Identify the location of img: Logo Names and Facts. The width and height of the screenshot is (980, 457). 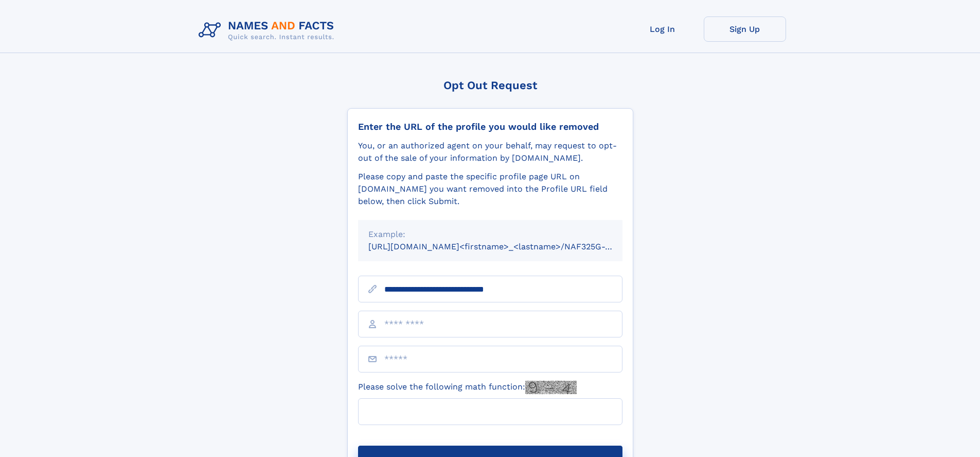
(269, 30).